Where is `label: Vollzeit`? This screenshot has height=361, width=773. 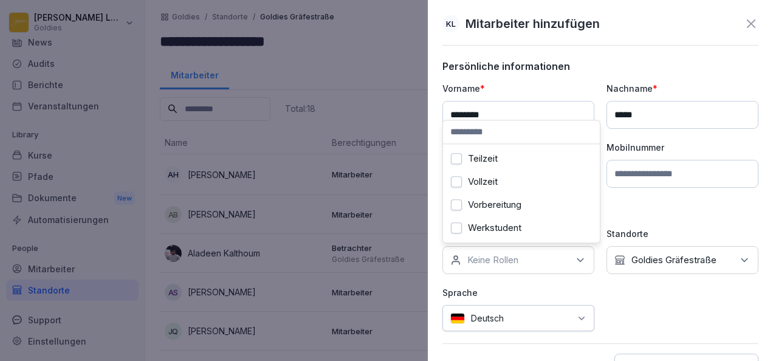
label: Vollzeit is located at coordinates (483, 182).